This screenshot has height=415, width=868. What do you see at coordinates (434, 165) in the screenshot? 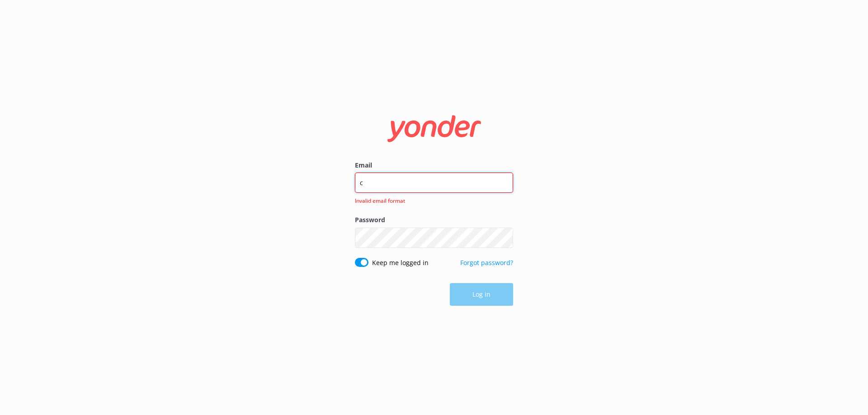
I see `label: Email` at bounding box center [434, 165].